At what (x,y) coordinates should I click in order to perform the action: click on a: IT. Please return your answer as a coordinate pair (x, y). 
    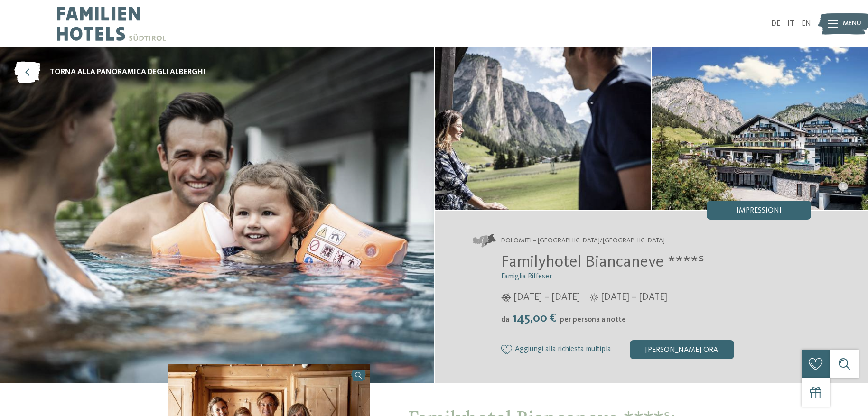
    Looking at the image, I should click on (790, 24).